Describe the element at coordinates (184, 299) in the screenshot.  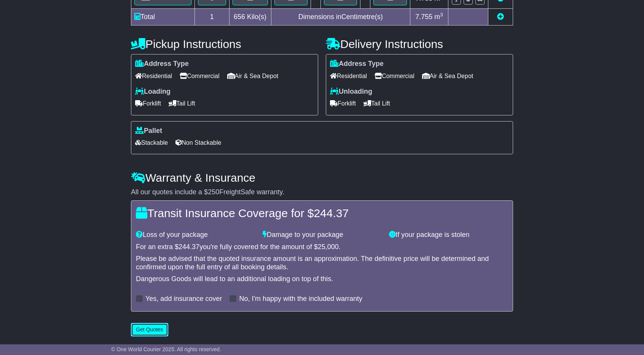
I see `label: Yes, add insurance cover` at that location.